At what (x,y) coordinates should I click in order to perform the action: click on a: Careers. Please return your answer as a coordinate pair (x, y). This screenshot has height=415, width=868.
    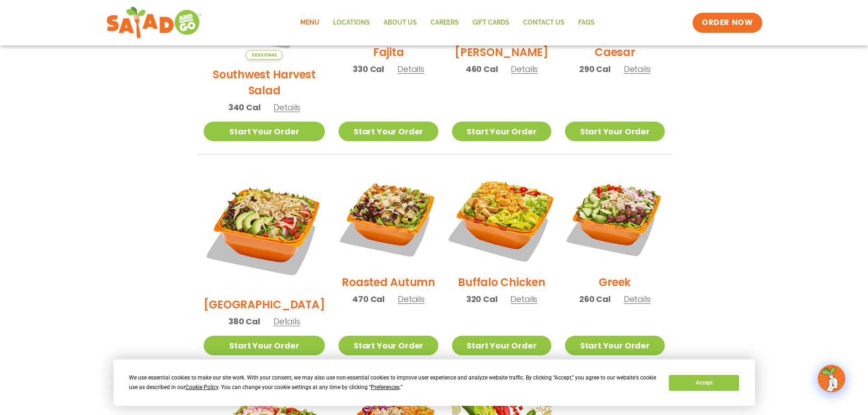
    Looking at the image, I should click on (445, 23).